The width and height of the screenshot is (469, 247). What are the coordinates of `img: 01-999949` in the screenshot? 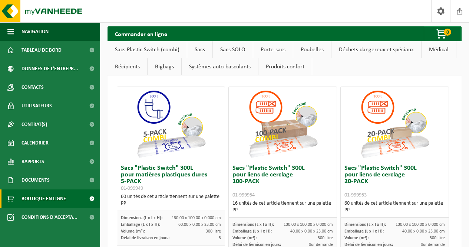 It's located at (171, 124).